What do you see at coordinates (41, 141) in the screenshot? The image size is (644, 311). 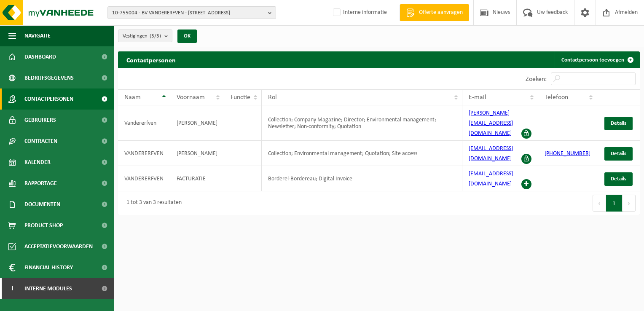 I see `span: Contracten` at bounding box center [41, 141].